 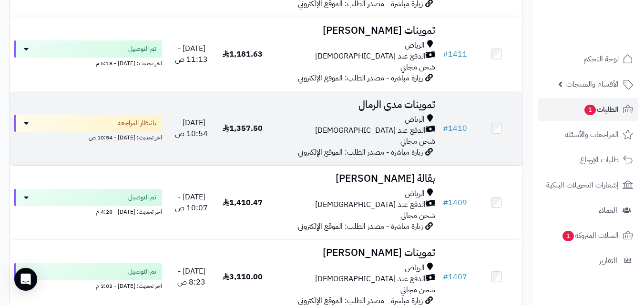 I want to click on span: طلبات الإرجاع, so click(x=599, y=160).